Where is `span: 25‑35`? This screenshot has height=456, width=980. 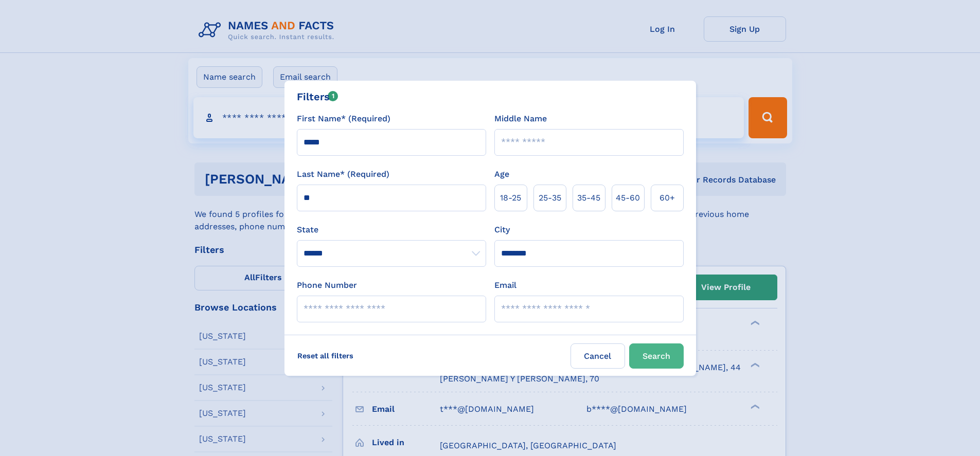
span: 25‑35 is located at coordinates (550, 198).